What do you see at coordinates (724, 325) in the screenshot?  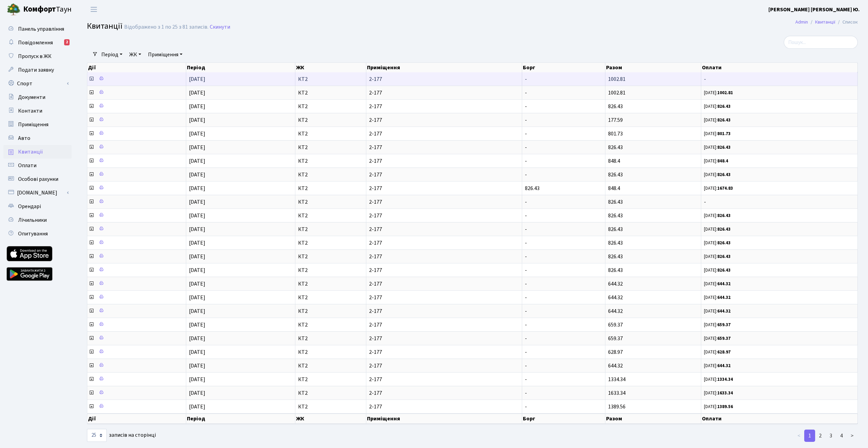 I see `b: 659.37` at bounding box center [724, 325].